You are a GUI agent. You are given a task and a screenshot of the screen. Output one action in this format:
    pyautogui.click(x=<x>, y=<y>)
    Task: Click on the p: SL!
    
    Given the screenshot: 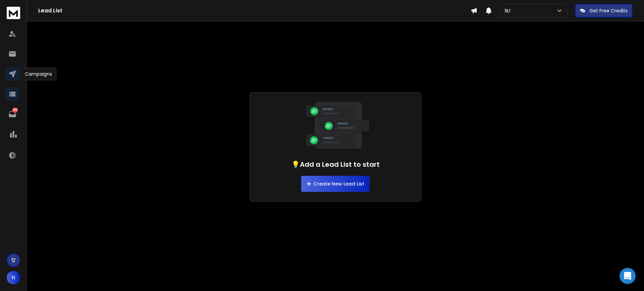 What is the action you would take?
    pyautogui.click(x=509, y=11)
    